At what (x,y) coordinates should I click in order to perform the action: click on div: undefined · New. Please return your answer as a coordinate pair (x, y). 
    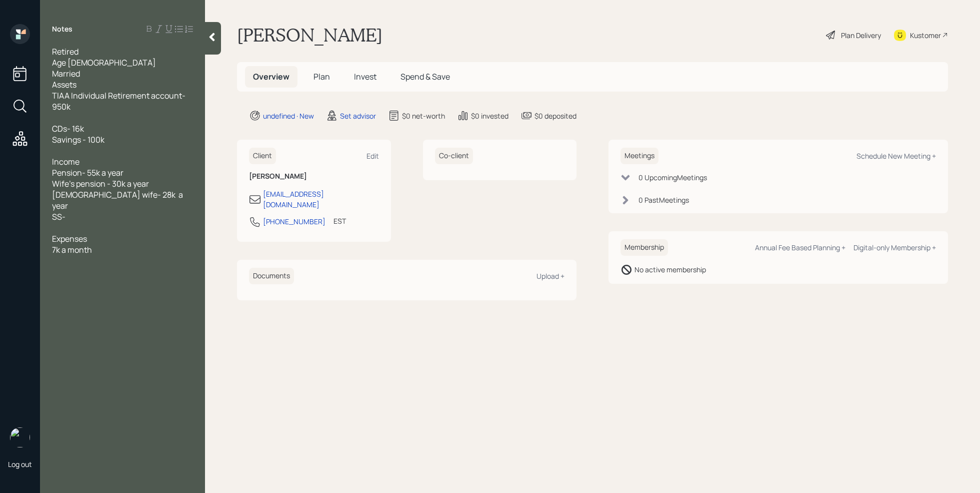
    Looking at the image, I should click on (288, 116).